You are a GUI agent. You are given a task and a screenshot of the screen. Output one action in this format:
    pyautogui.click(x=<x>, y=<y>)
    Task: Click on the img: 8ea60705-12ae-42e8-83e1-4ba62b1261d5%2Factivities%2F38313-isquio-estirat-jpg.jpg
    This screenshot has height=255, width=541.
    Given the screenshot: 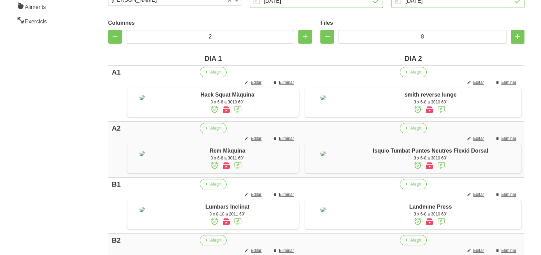 What is the action you would take?
    pyautogui.click(x=323, y=154)
    